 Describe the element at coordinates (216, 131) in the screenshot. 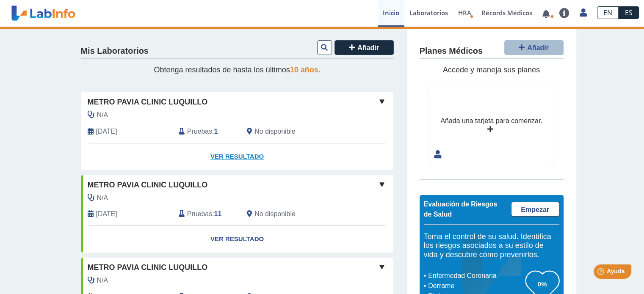

I see `b: 1` at that location.